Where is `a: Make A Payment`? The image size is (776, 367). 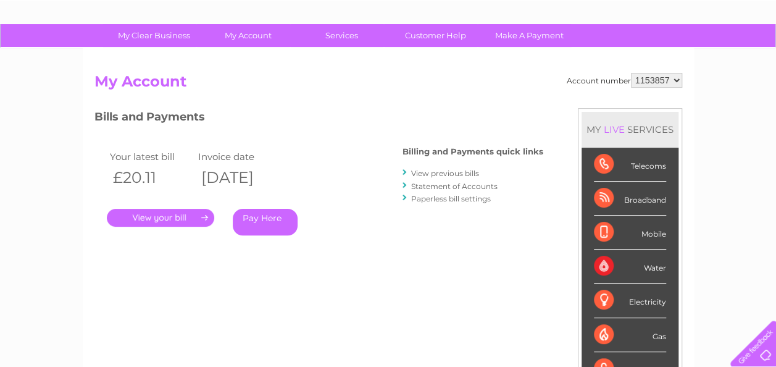 a: Make A Payment is located at coordinates (529, 35).